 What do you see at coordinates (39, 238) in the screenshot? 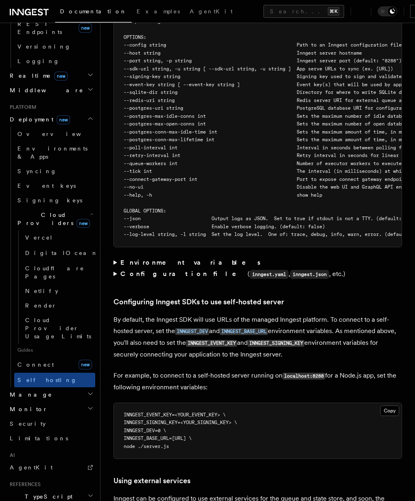
I see `span: Vercel` at bounding box center [39, 238].